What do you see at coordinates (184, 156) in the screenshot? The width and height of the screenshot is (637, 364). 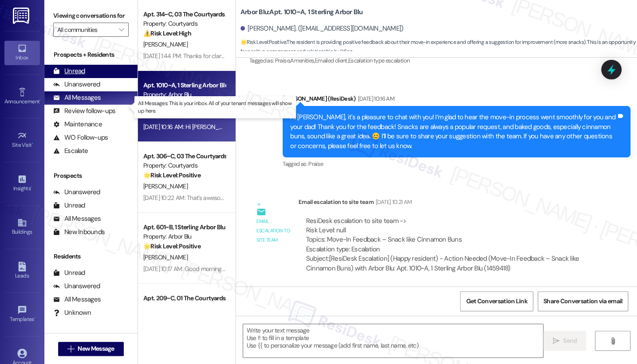 I see `div: Apt. 306~C, 03 The Courtyards Apartments` at bounding box center [184, 156].